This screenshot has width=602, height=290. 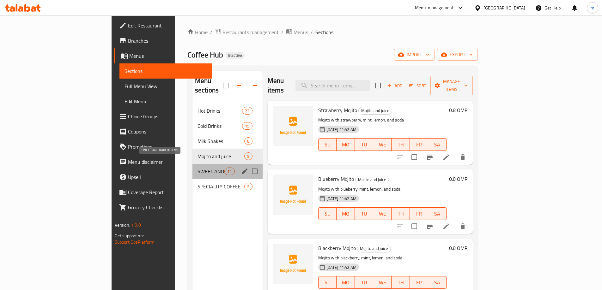 What do you see at coordinates (457, 55) in the screenshot?
I see `button: export` at bounding box center [457, 55].